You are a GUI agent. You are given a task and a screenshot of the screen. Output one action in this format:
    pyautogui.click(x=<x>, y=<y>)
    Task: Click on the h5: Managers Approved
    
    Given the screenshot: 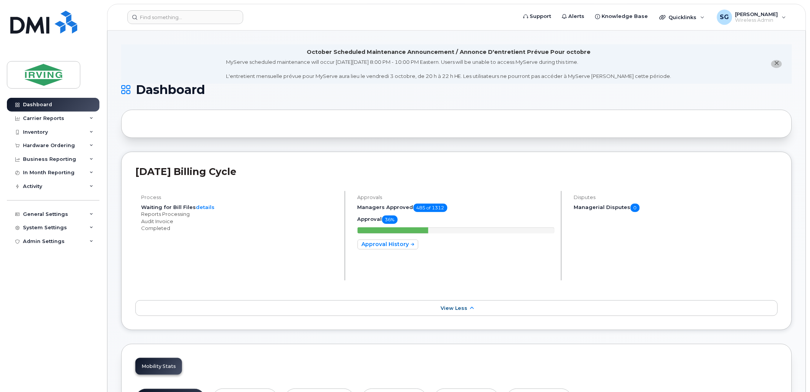 What is the action you would take?
    pyautogui.click(x=456, y=208)
    